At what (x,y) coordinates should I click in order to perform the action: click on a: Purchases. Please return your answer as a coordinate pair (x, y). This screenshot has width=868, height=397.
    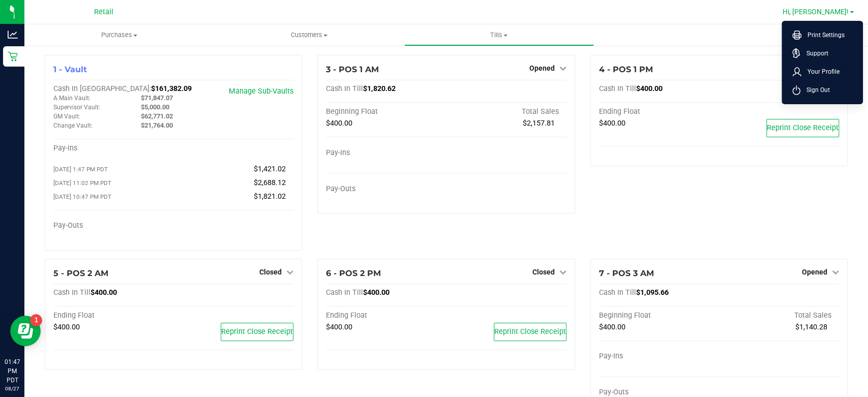
    Looking at the image, I should click on (119, 35).